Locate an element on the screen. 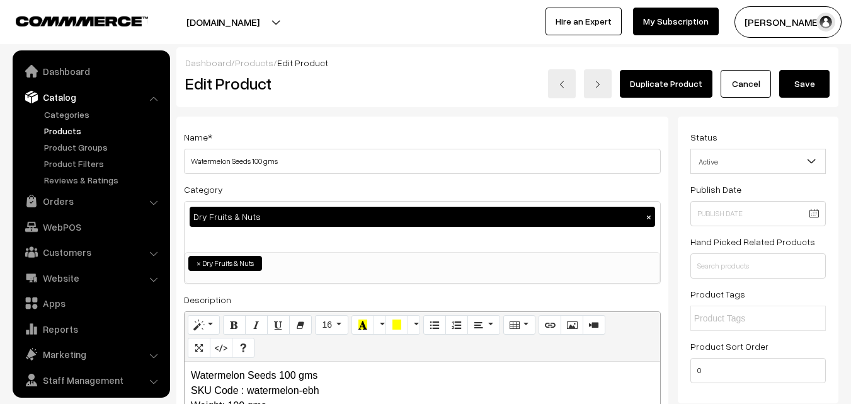  a: Reviews & Ratings is located at coordinates (103, 179).